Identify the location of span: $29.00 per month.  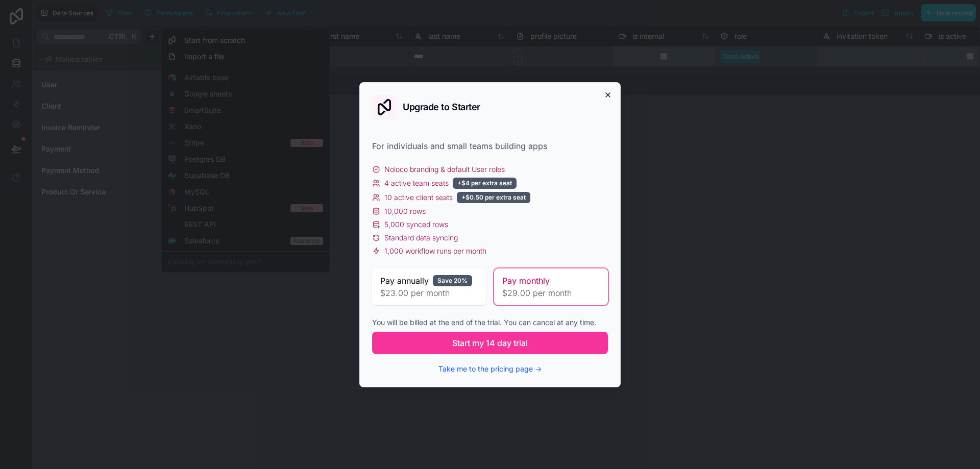
(550, 293).